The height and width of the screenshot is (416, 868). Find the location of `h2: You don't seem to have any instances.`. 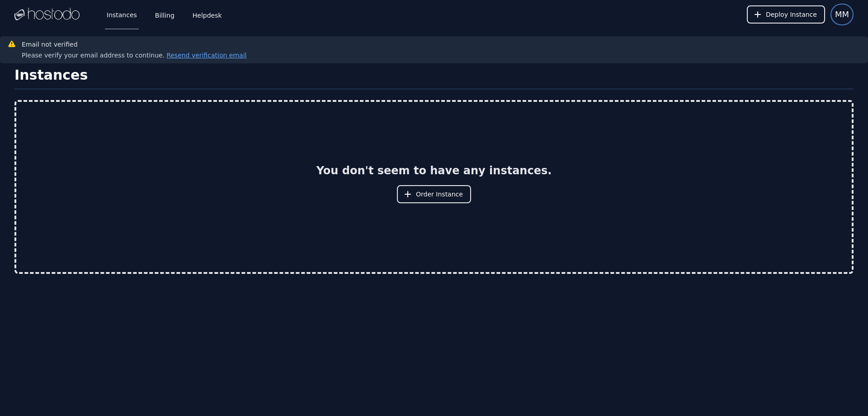

h2: You don't seem to have any instances. is located at coordinates (434, 170).